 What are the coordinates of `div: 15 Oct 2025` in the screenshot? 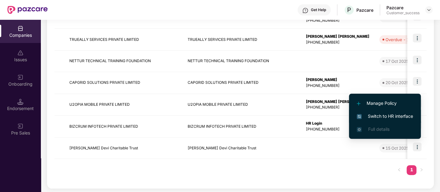 It's located at (397, 148).